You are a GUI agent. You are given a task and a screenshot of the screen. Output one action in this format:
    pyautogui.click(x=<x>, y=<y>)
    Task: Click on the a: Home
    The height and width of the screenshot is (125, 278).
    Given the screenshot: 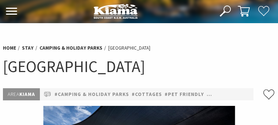 What is the action you would take?
    pyautogui.click(x=10, y=48)
    